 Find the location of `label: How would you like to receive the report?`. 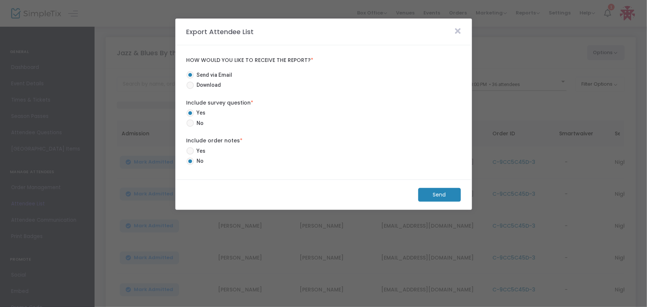

label: How would you like to receive the report? is located at coordinates (324, 60).